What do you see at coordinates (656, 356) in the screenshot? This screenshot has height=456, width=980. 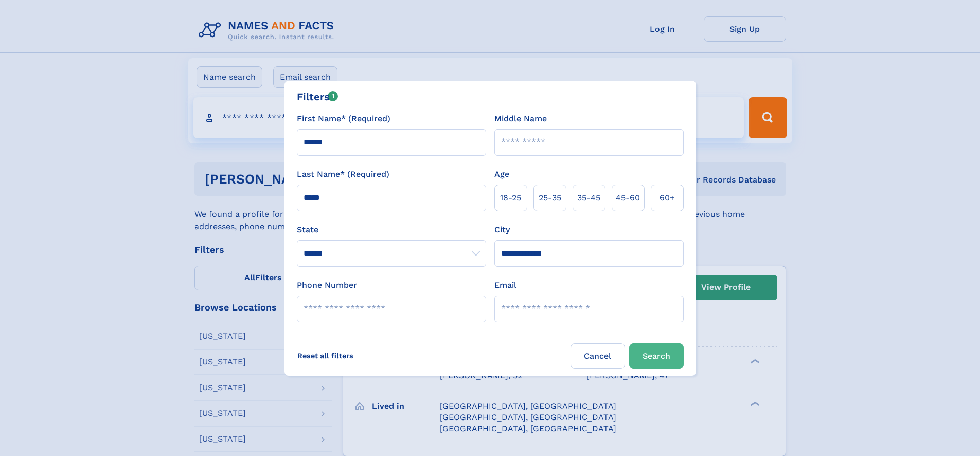 I see `button: Search` at bounding box center [656, 356].